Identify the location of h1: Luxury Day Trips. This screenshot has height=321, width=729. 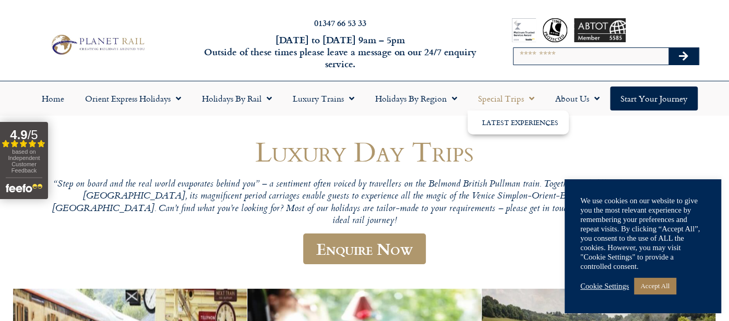
(365, 151).